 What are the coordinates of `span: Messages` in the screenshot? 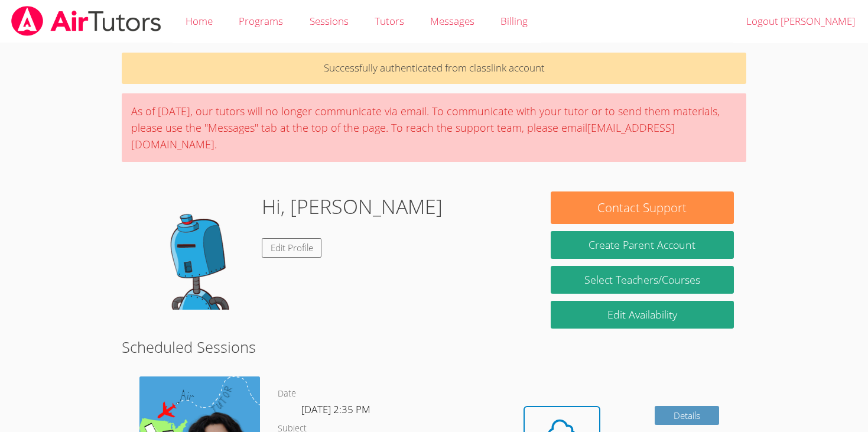 It's located at (452, 21).